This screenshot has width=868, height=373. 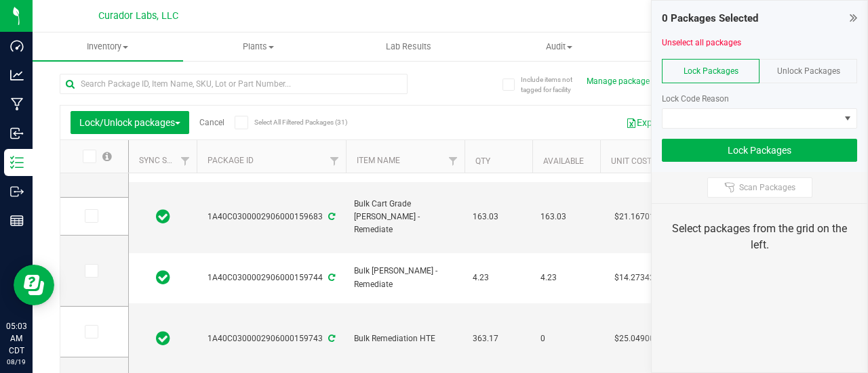 What do you see at coordinates (130, 122) in the screenshot?
I see `button: Lock/Unlock packages` at bounding box center [130, 122].